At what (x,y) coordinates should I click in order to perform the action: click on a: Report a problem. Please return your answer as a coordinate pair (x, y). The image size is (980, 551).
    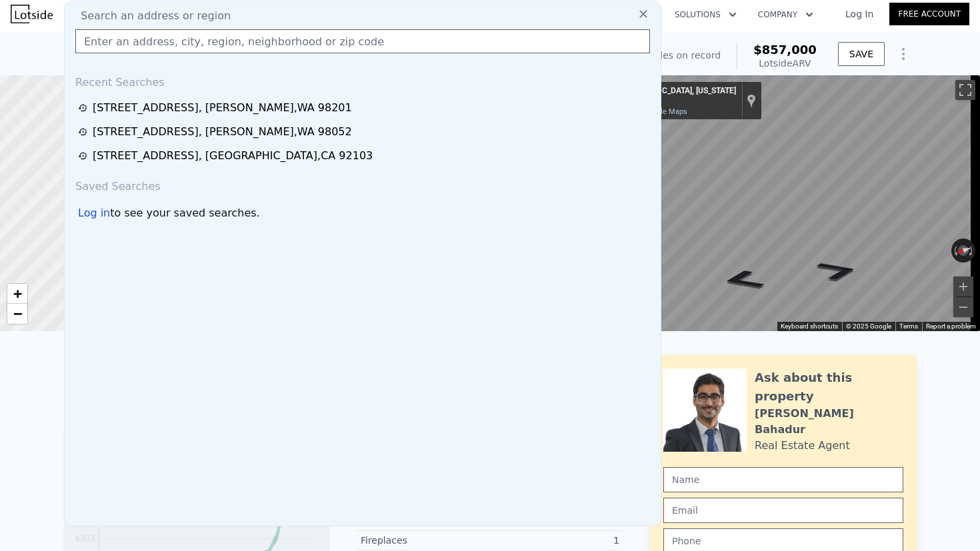
    Looking at the image, I should click on (951, 326).